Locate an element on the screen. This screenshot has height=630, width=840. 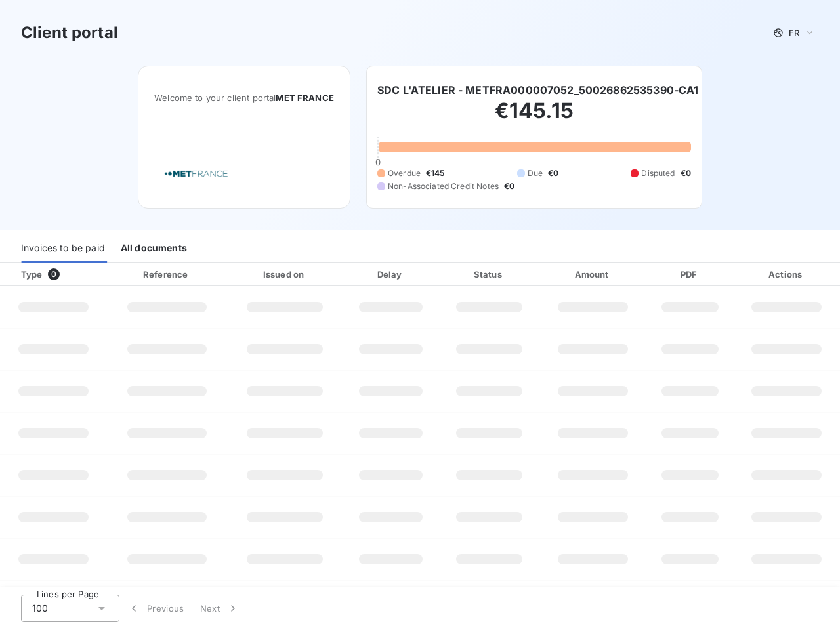
span: Overdue is located at coordinates (404, 173).